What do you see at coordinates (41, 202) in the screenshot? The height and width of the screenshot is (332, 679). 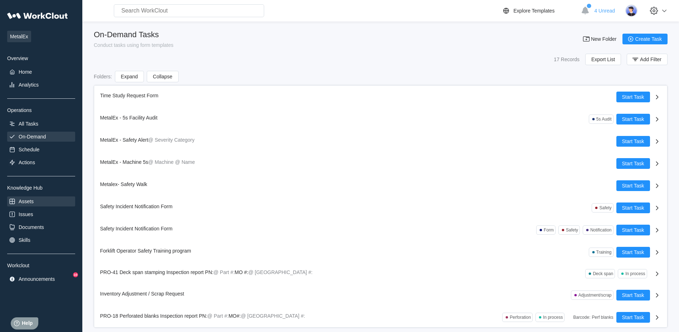 I see `a: Assets` at bounding box center [41, 202].